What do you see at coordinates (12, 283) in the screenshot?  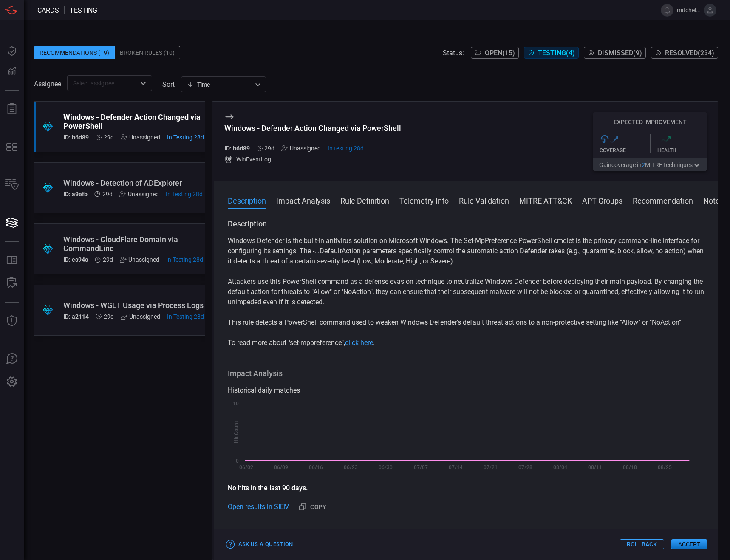 I see `button: ALERT ANALYSIS` at bounding box center [12, 283].